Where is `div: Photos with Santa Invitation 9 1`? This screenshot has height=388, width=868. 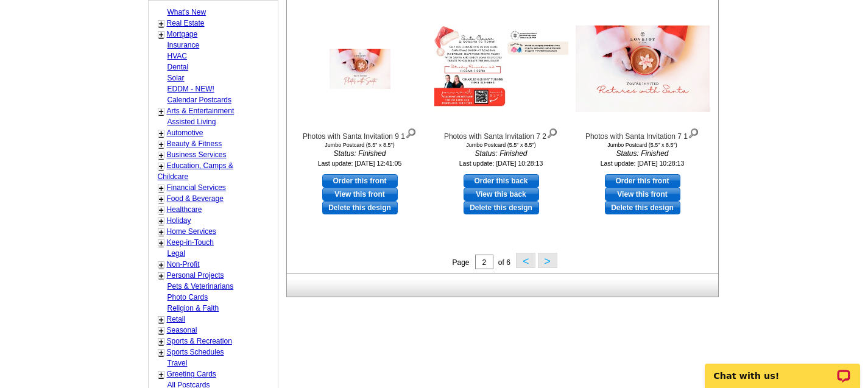 div: Photos with Santa Invitation 9 1 is located at coordinates (360, 133).